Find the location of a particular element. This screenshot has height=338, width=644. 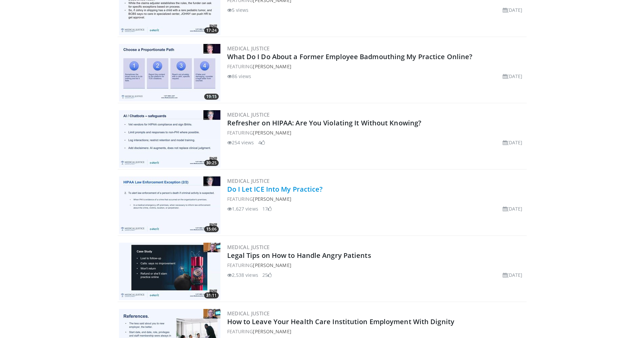

li: 1,627 views is located at coordinates (243, 208).